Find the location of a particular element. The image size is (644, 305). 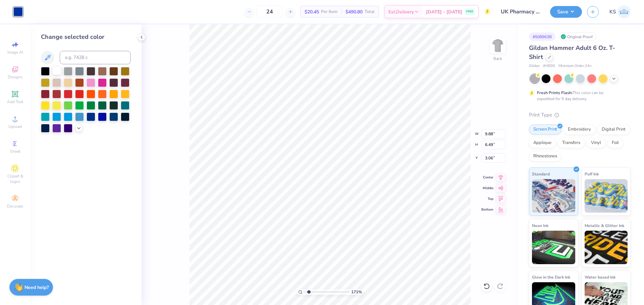

span: # H000 is located at coordinates (549, 66).